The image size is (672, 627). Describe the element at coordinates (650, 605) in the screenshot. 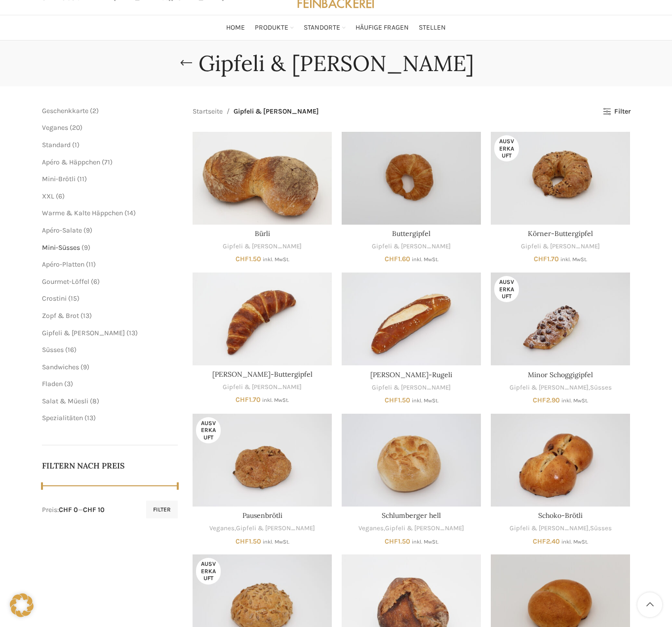

I see `a: Scroll to top button` at that location.